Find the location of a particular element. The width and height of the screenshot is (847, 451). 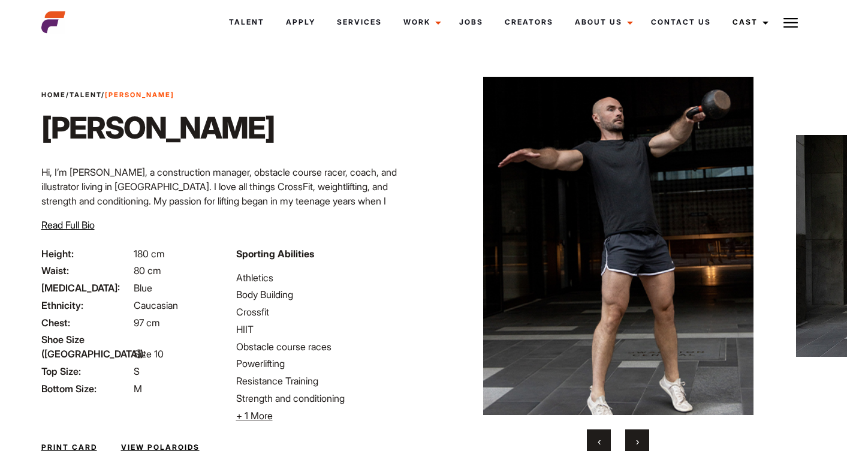

img: Burger icon is located at coordinates (791, 23).